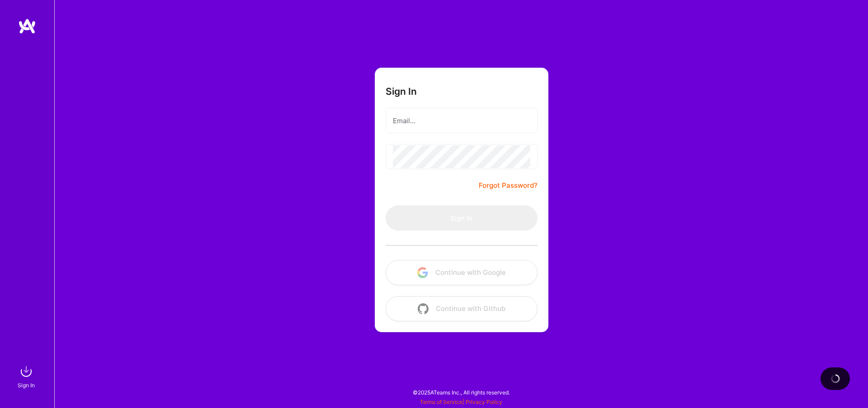  What do you see at coordinates (461, 392) in the screenshot?
I see `div: © 2025 ATeams Inc., All rights reserved.` at bounding box center [461, 392].